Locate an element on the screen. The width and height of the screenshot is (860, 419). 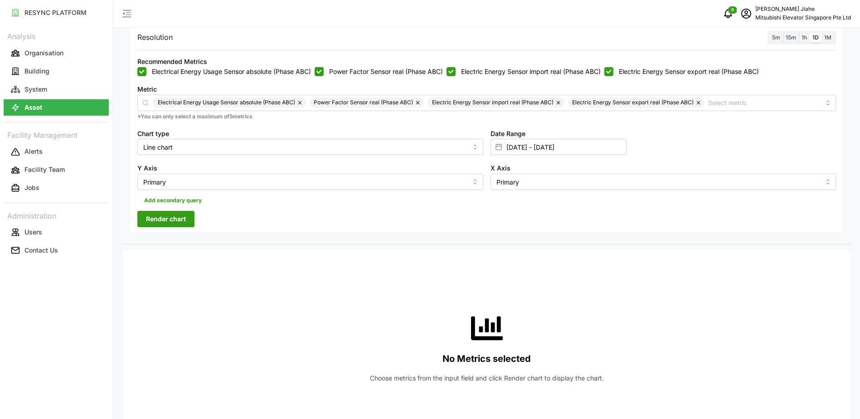
span: Power Factor Sensor real (Phase ABC) is located at coordinates (363, 102).